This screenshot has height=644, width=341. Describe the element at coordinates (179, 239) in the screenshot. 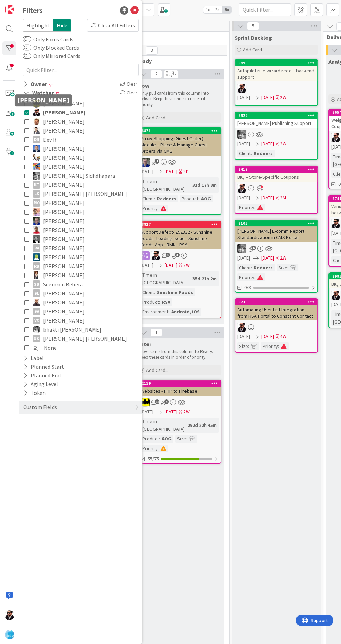

I see `div: Support Defect- 292332 - Sunshine Foods -Loading Issue - Sunshine Foods App - RMN - RSA` at that location.